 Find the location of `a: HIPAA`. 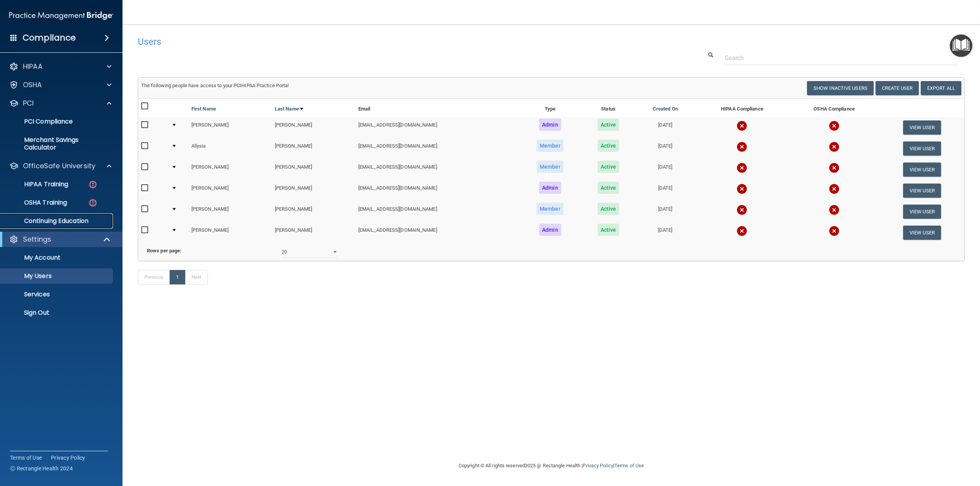

a: HIPAA is located at coordinates (60, 67).